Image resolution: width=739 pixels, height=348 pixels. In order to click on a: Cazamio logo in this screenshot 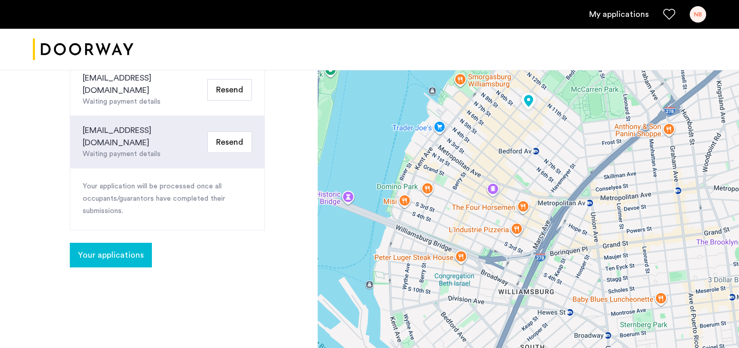, I will do `click(83, 49)`.